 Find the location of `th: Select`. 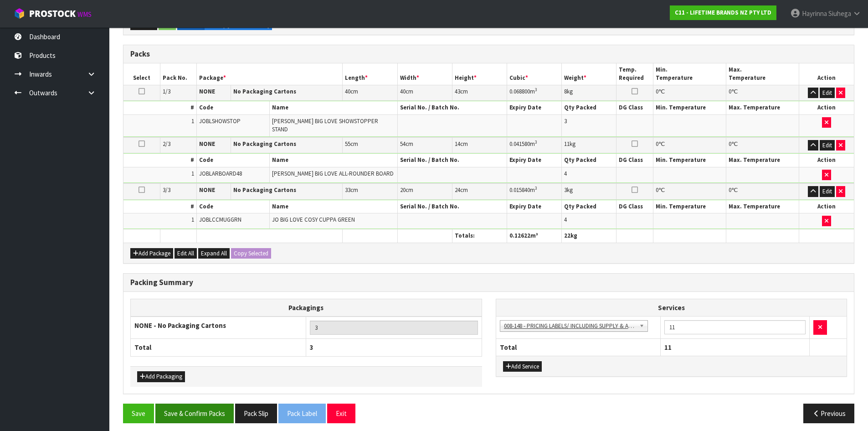

th: Select is located at coordinates (142, 74).